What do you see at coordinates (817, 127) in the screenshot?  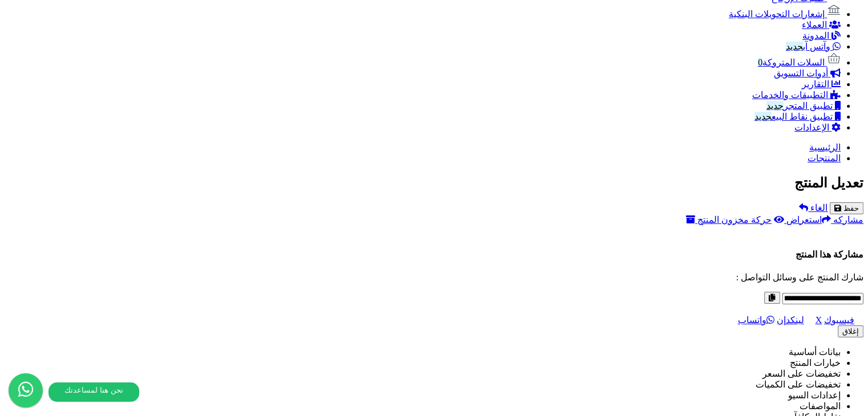 I see `a: الإعدادات` at bounding box center [817, 127].